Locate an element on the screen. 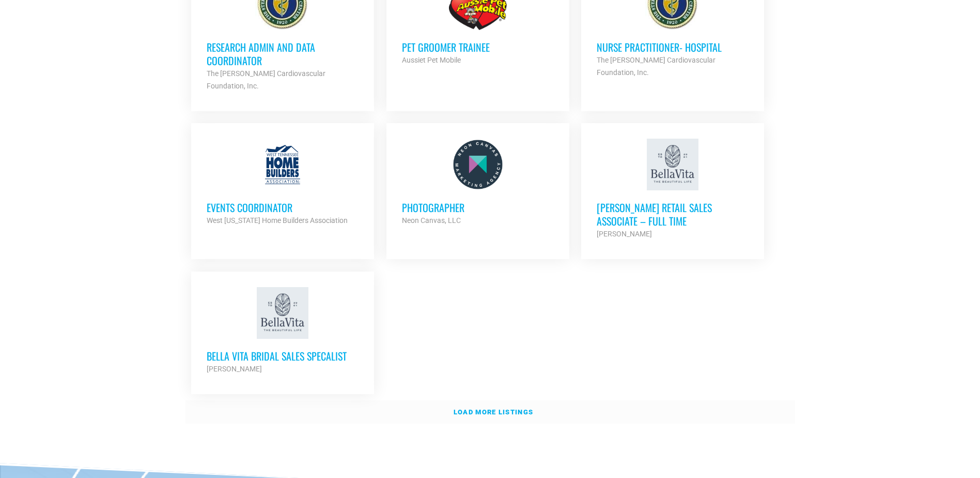 Image resolution: width=980 pixels, height=478 pixels. a: Load more listings is located at coordinates (490, 412).